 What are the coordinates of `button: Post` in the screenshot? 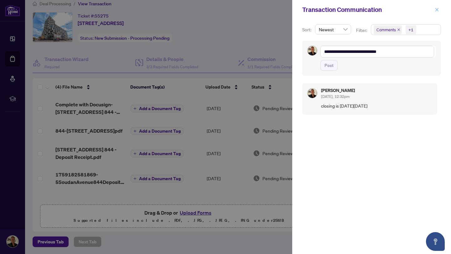 It's located at (329, 65).